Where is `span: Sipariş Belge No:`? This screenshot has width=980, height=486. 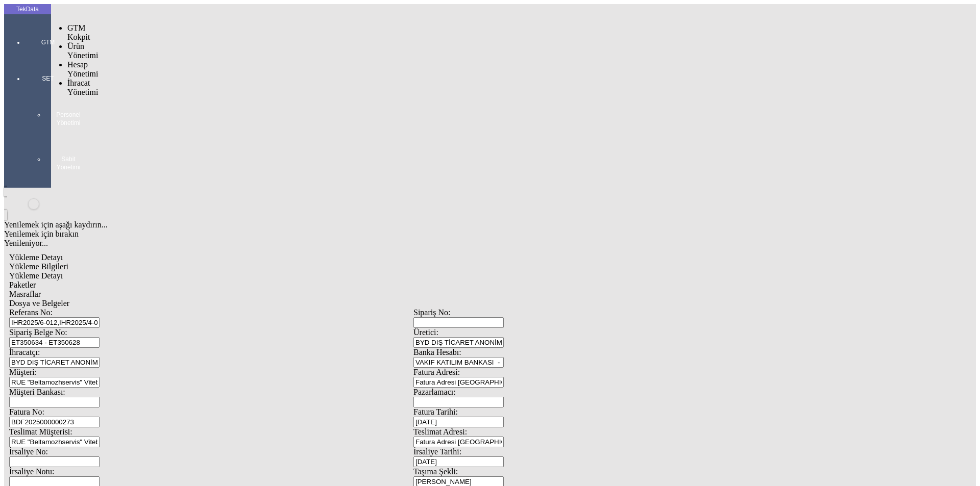
span: Sipariş Belge No: is located at coordinates (38, 332).